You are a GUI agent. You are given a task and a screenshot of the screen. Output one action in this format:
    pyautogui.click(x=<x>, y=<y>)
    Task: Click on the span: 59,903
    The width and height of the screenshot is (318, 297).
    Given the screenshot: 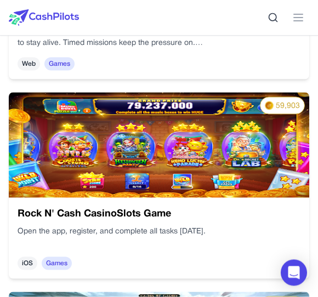 What is the action you would take?
    pyautogui.click(x=288, y=106)
    